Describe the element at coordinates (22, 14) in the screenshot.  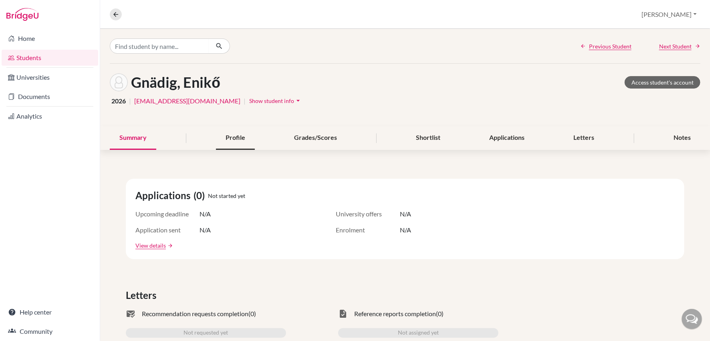
I see `img: Bridge-U` at that location.